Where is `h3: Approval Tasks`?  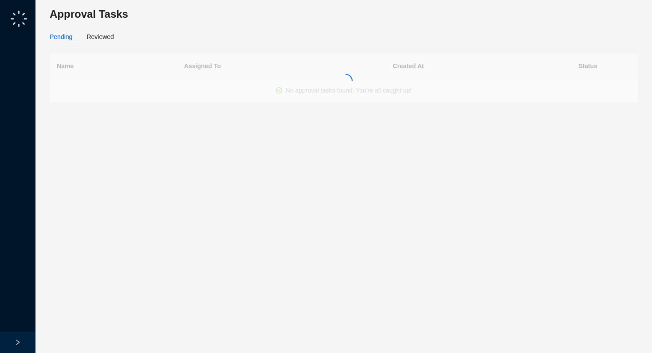 h3: Approval Tasks is located at coordinates (344, 14).